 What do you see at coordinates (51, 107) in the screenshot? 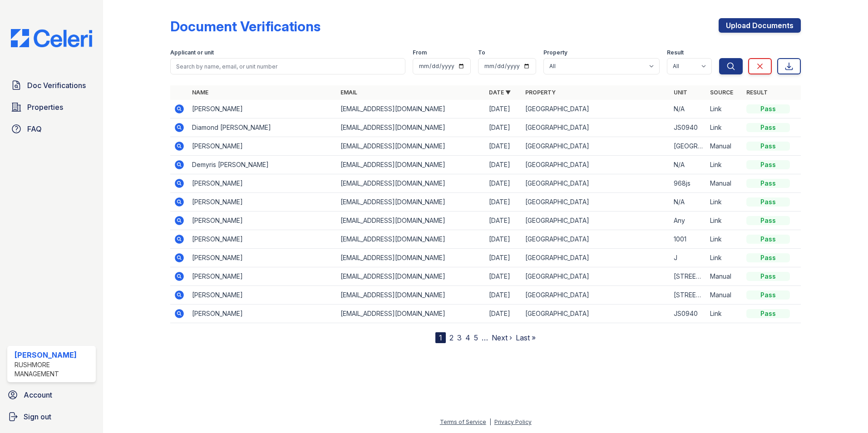
I see `a: Properties` at bounding box center [51, 107].